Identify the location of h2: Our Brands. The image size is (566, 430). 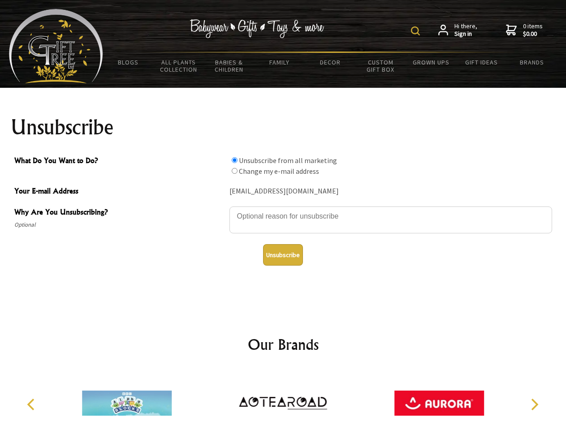
(283, 345).